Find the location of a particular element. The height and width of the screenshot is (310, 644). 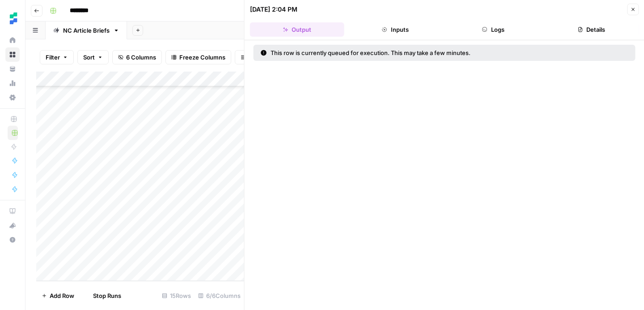

button: Filter is located at coordinates (57, 57).